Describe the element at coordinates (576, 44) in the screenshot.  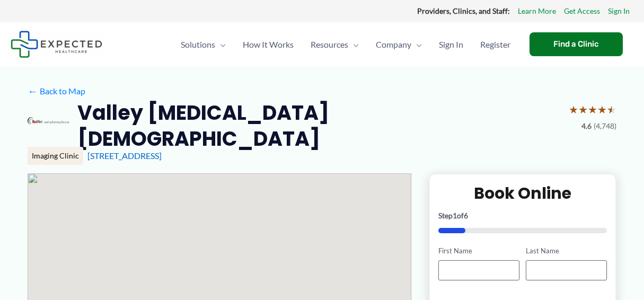
I see `a: Find a Clinic` at that location.